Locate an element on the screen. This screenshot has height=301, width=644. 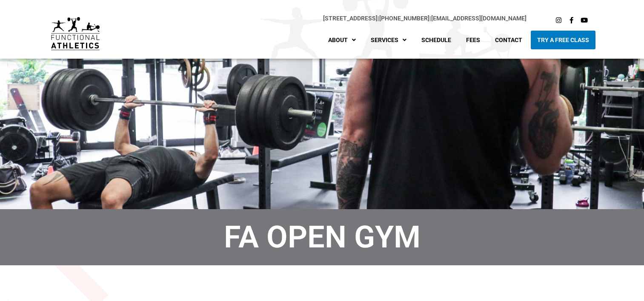
div: About is located at coordinates (342, 40).